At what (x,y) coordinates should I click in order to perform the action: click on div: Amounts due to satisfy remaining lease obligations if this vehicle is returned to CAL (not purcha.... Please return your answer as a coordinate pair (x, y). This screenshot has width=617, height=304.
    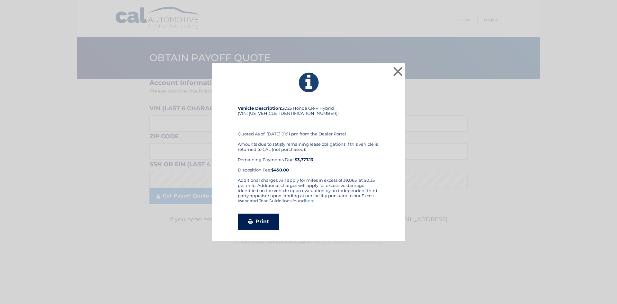
    Looking at the image, I should click on (309, 157).